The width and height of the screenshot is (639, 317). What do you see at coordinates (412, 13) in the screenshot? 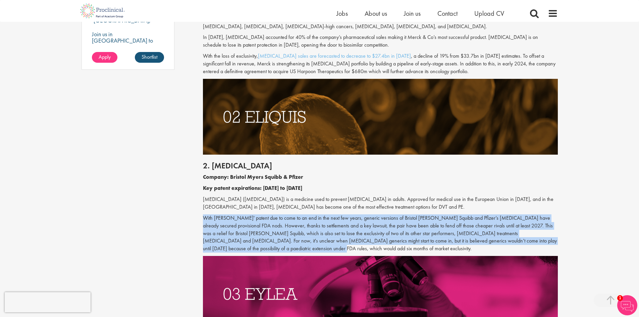
I see `span: Join us` at bounding box center [412, 13].